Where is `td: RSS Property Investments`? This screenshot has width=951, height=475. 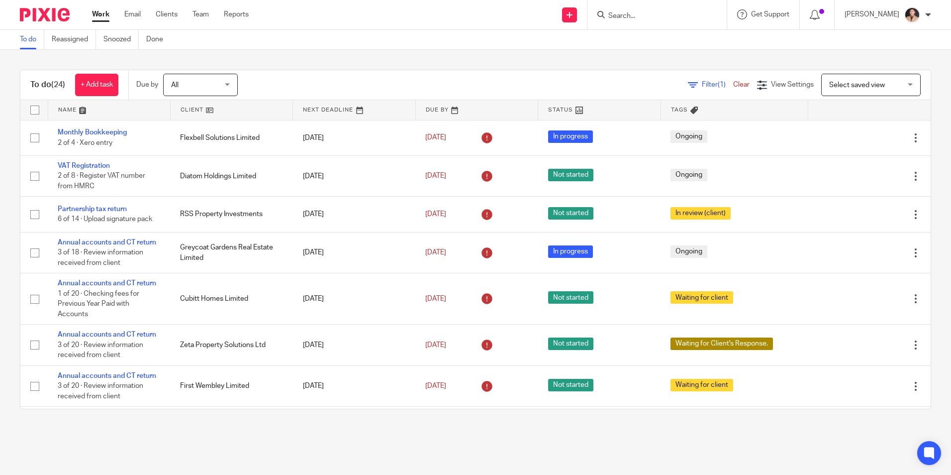
td: RSS Property Investments is located at coordinates (231, 214).